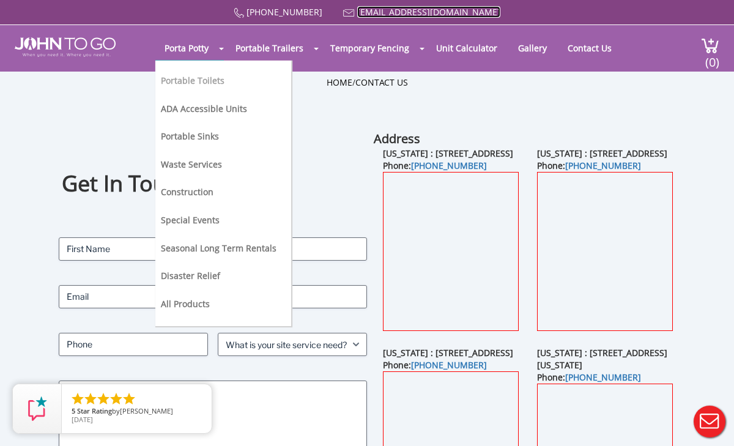  I want to click on img: cart a, so click(711, 45).